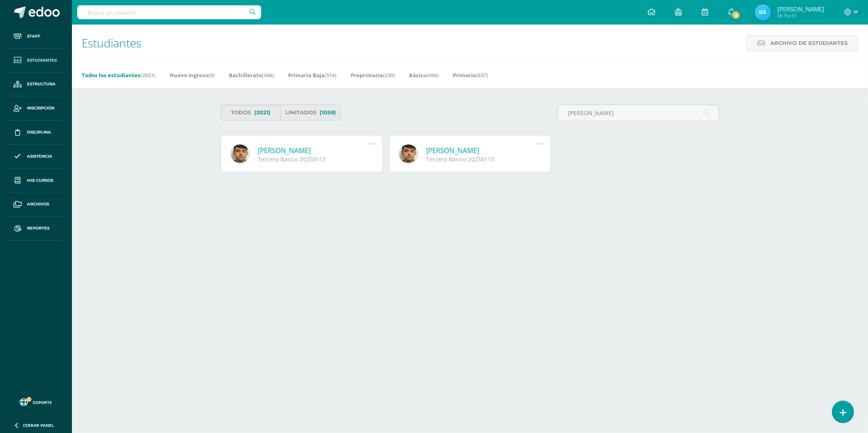 The width and height of the screenshot is (868, 433). I want to click on a: Archivo de Estudiantes, so click(802, 43).